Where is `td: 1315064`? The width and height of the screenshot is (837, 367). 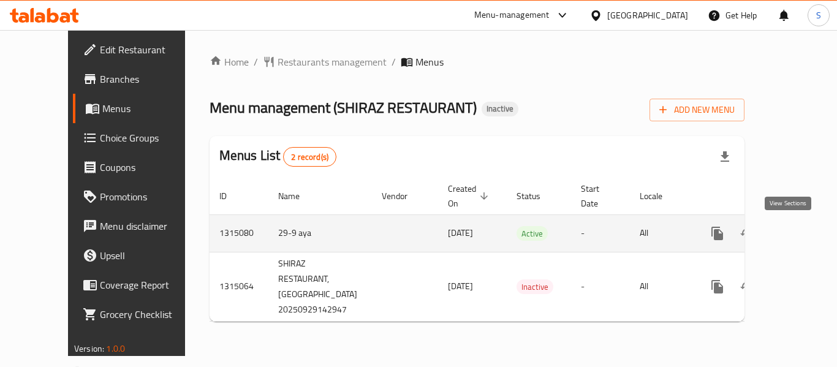 td: 1315064 is located at coordinates (239, 286).